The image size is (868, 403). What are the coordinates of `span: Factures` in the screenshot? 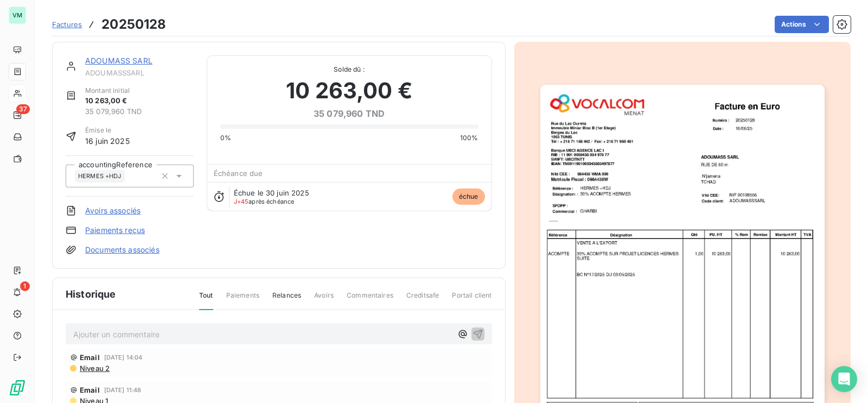 It's located at (67, 25).